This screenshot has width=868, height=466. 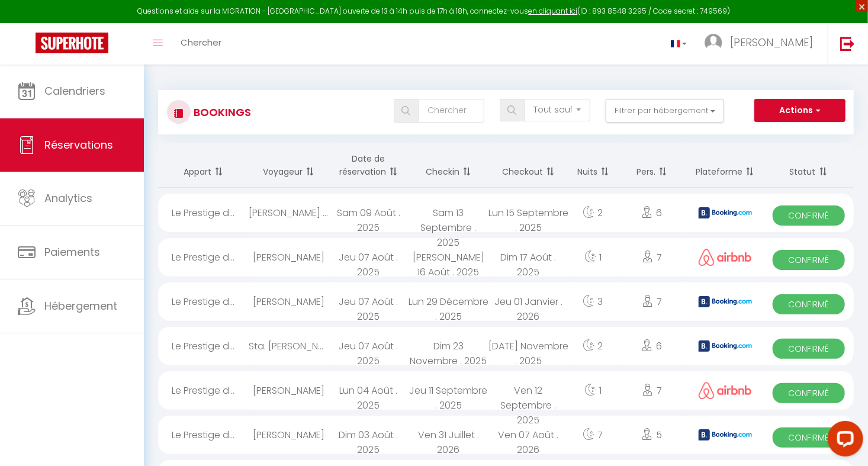 What do you see at coordinates (808, 165) in the screenshot?
I see `th: Sort by status` at bounding box center [808, 165].